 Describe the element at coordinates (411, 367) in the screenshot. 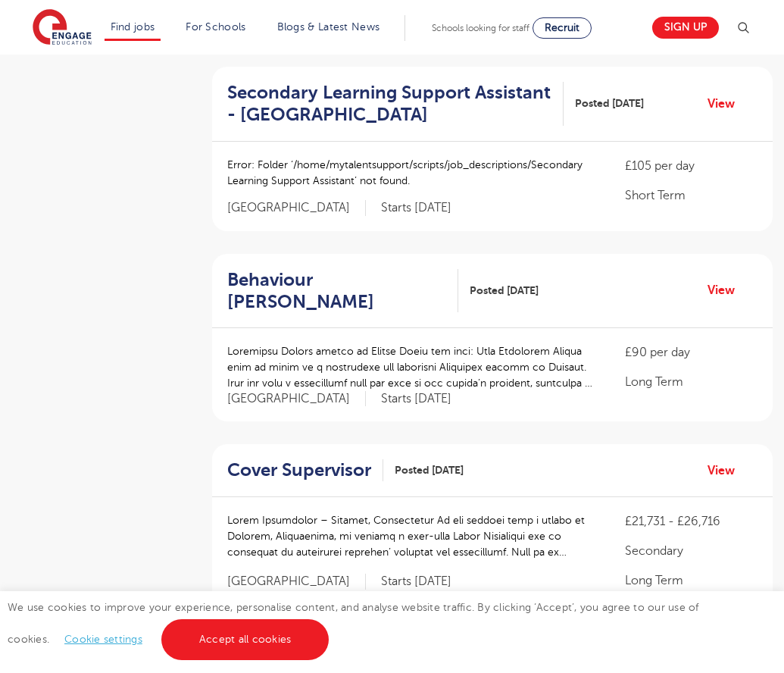

I see `p: Loremipsu Dolors ametco ad Elitse Doeiu tem inci: Utla Etdolorem Aliqua enim ad minim ve q nostru...` at that location.